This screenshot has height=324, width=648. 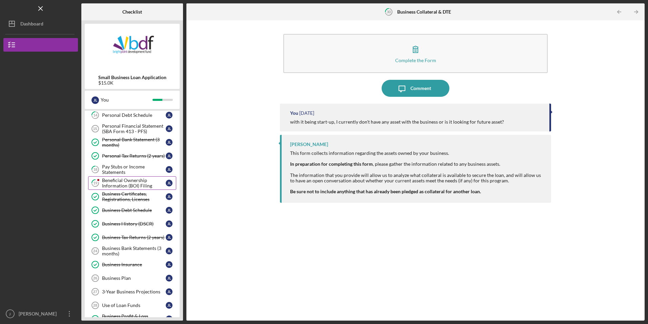 I want to click on tspan: 24, so click(x=95, y=251).